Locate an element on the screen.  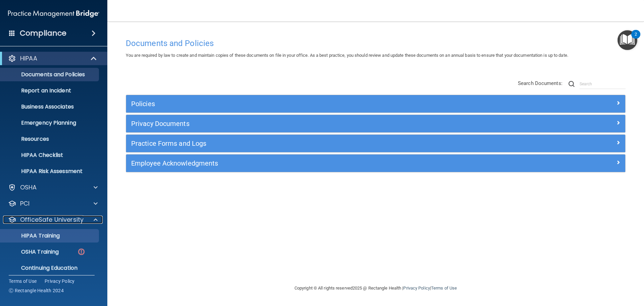
a: Practice Forms and Logs is located at coordinates (376, 143).